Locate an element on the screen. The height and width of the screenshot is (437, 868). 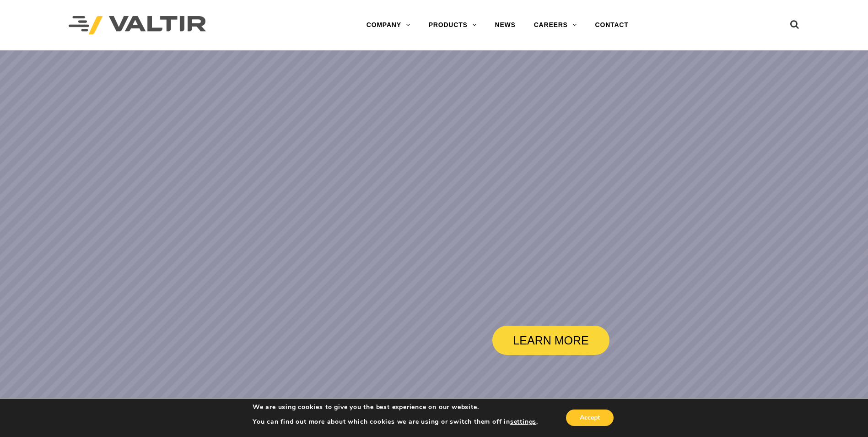
a: CAREERS is located at coordinates (556, 25).